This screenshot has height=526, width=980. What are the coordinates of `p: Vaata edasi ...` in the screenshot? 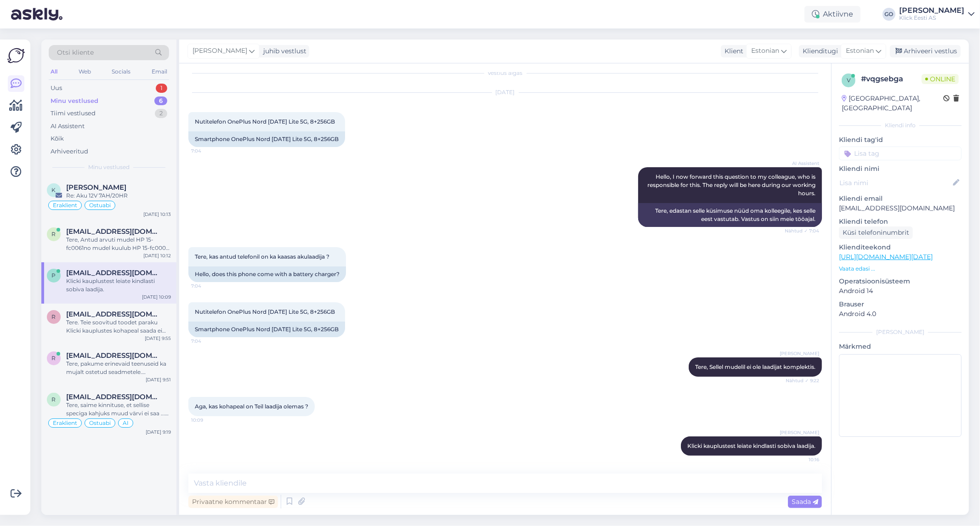 It's located at (900, 268).